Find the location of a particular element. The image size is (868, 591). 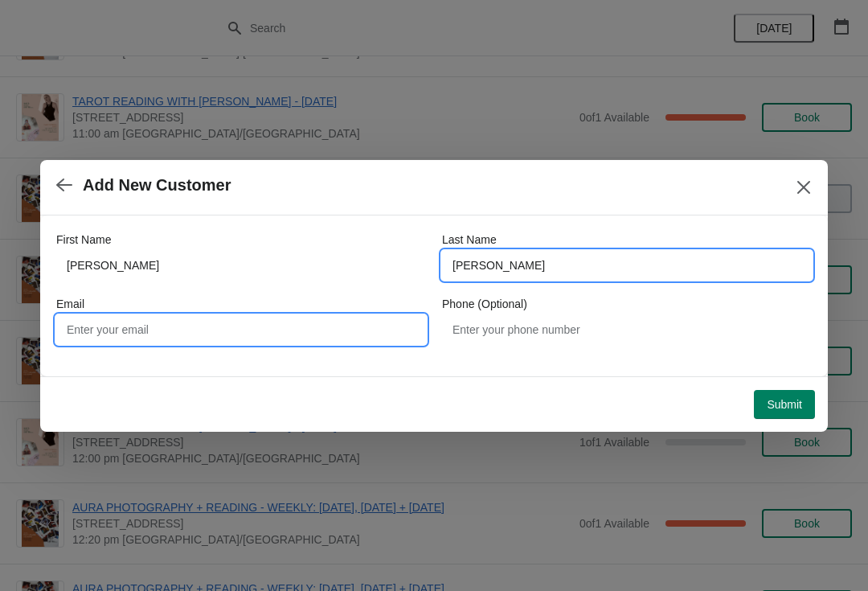

h2: Add New Customer is located at coordinates (157, 185).